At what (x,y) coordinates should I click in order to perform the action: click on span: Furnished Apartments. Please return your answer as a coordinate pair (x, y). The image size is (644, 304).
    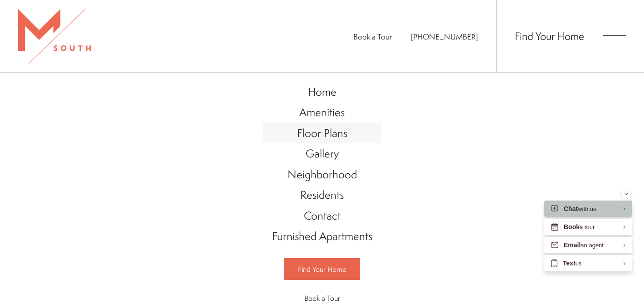
    Looking at the image, I should click on (322, 236).